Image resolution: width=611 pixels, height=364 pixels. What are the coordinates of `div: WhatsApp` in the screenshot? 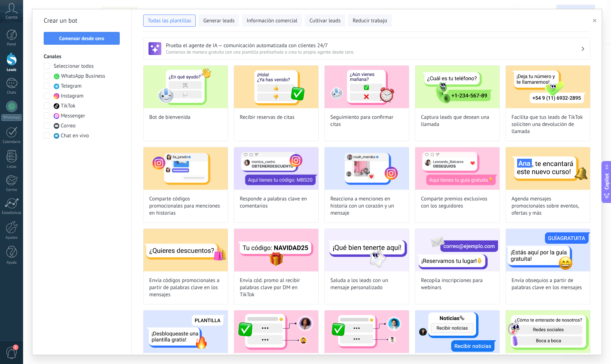 It's located at (11, 118).